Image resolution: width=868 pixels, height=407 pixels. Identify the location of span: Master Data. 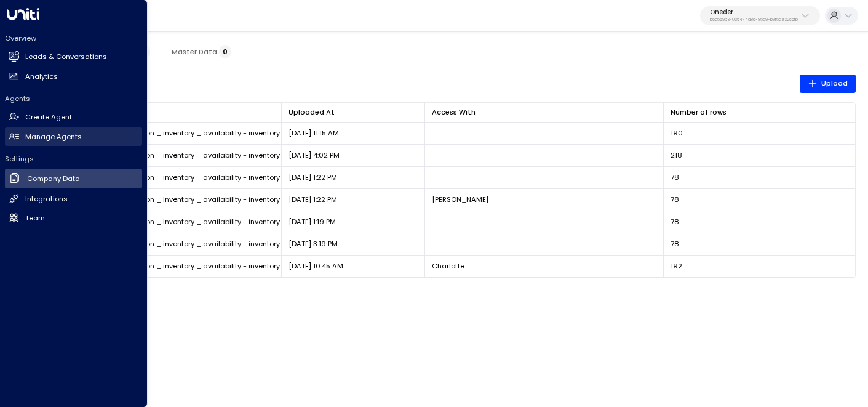
(202, 52).